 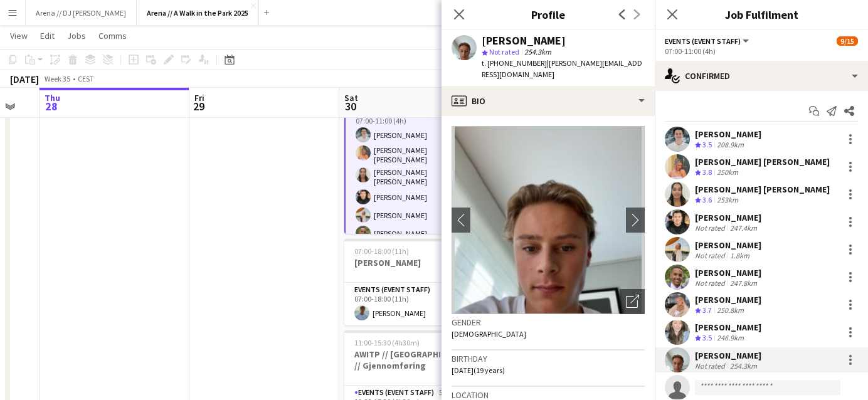 I want to click on div: 250km, so click(x=727, y=172).